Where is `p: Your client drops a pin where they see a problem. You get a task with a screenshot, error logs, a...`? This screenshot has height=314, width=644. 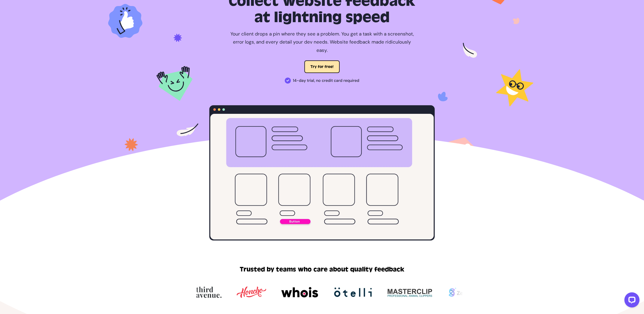 p: Your client drops a pin where they see a problem. You get a task with a screenshot, error logs, a... is located at coordinates (322, 42).